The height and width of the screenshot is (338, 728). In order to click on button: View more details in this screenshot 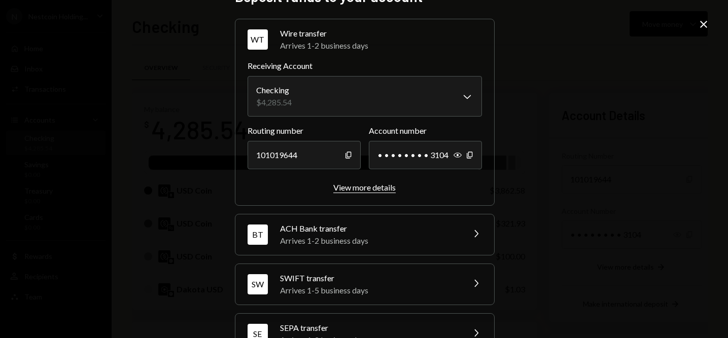, I will do `click(364, 188)`.